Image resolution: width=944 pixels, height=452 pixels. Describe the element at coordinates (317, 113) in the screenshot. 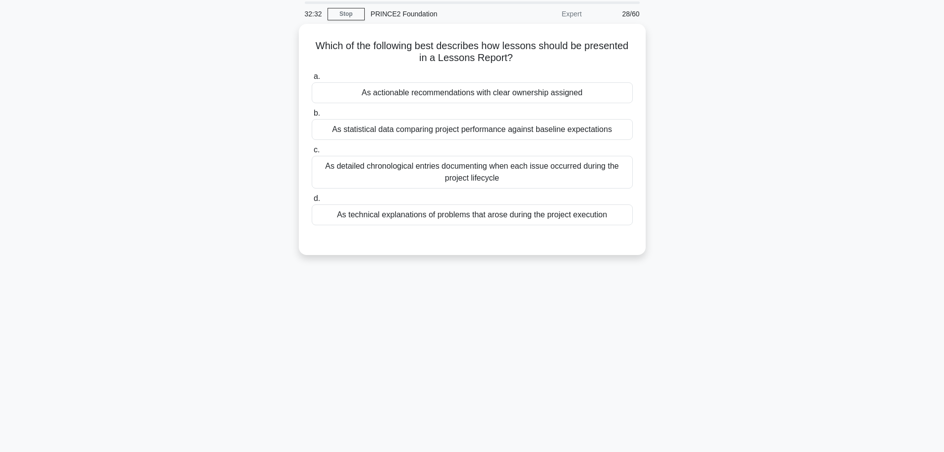

I see `span: b.` at that location.